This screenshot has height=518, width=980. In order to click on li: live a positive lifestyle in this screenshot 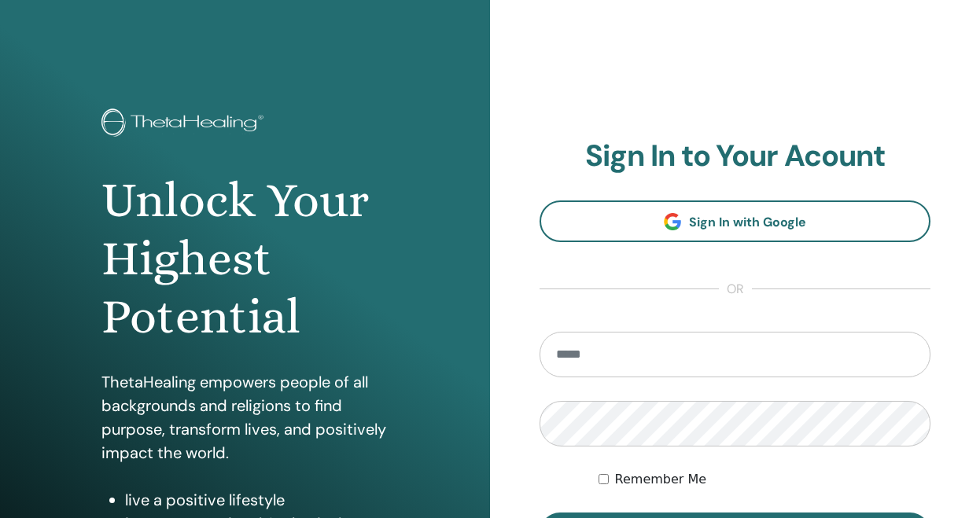, I will do `click(256, 500)`.